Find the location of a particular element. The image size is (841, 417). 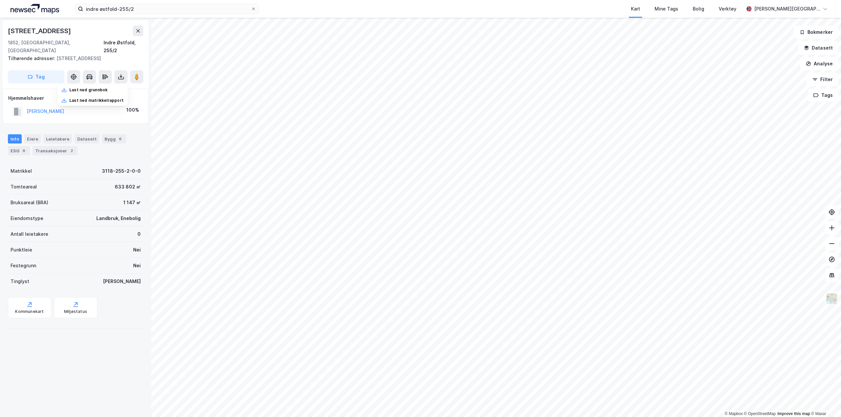

div: Chat Widget is located at coordinates (824, 402).